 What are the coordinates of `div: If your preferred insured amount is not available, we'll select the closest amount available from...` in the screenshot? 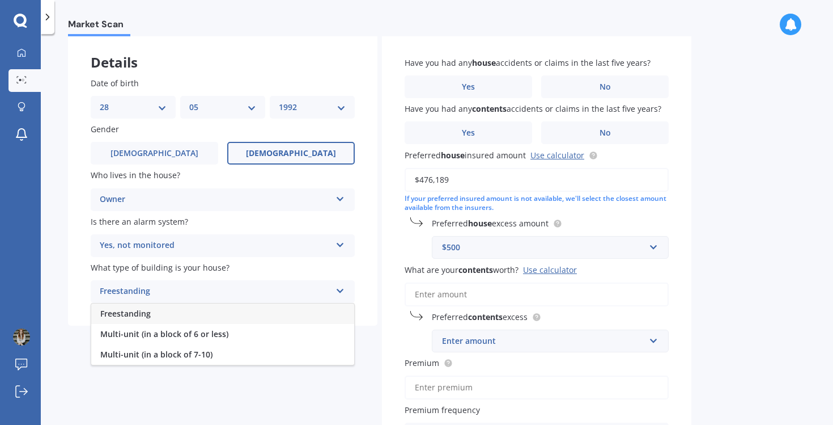 It's located at (537, 204).